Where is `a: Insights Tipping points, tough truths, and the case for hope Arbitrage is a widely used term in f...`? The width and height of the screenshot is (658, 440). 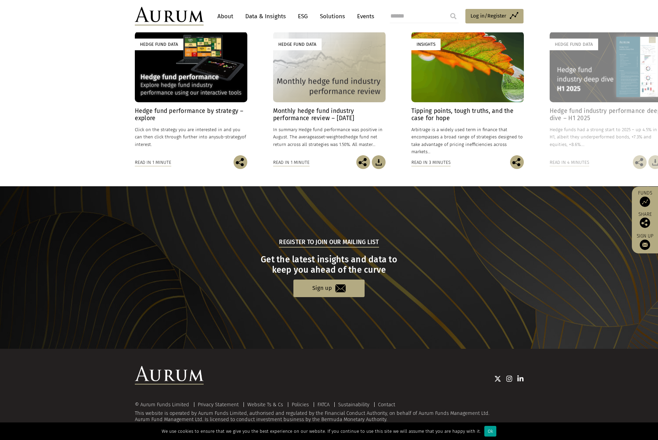 a: Insights Tipping points, tough truths, and the case for hope Arbitrage is a widely used term in f... is located at coordinates (468, 93).